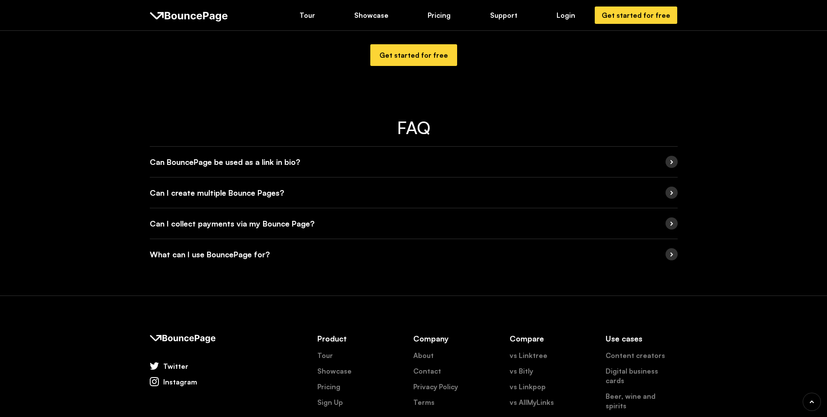 The image size is (827, 417). What do you see at coordinates (435, 387) in the screenshot?
I see `a: Privacy Policy` at bounding box center [435, 387].